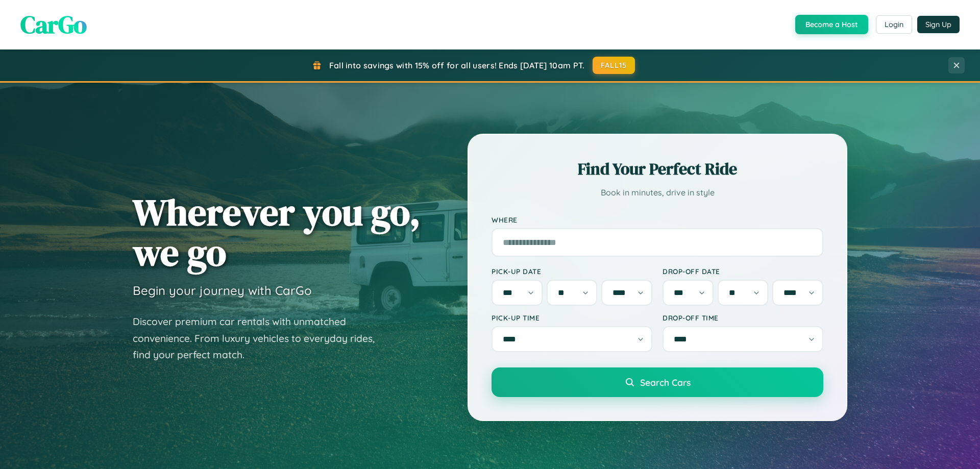  I want to click on p: Book in minutes, drive in style, so click(658, 193).